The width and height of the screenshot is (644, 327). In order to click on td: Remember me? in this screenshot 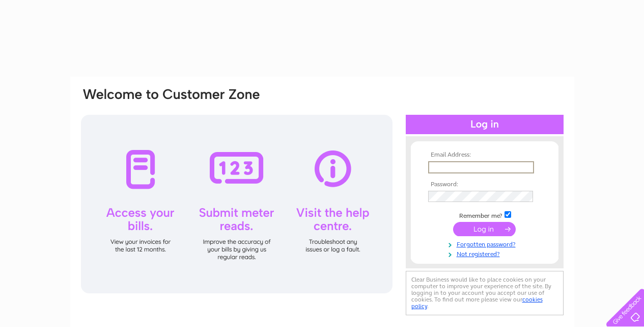, I will do `click(484, 214)`.